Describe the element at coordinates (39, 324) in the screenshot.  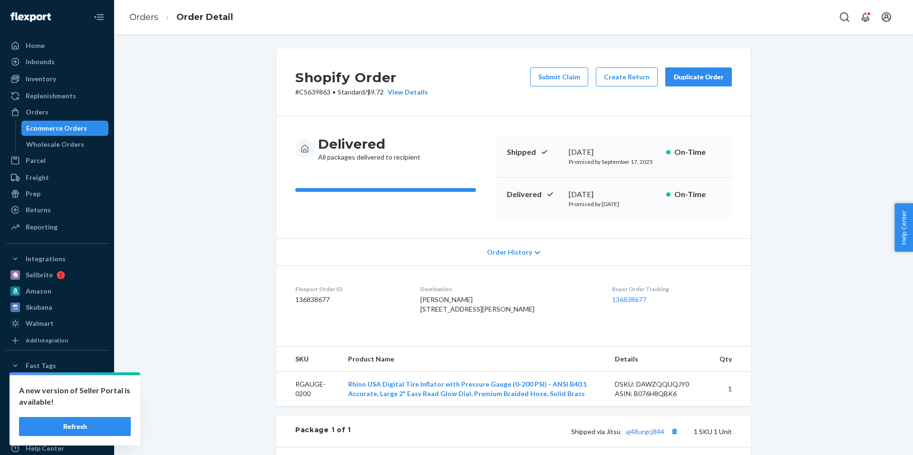
I see `div: Walmart` at that location.